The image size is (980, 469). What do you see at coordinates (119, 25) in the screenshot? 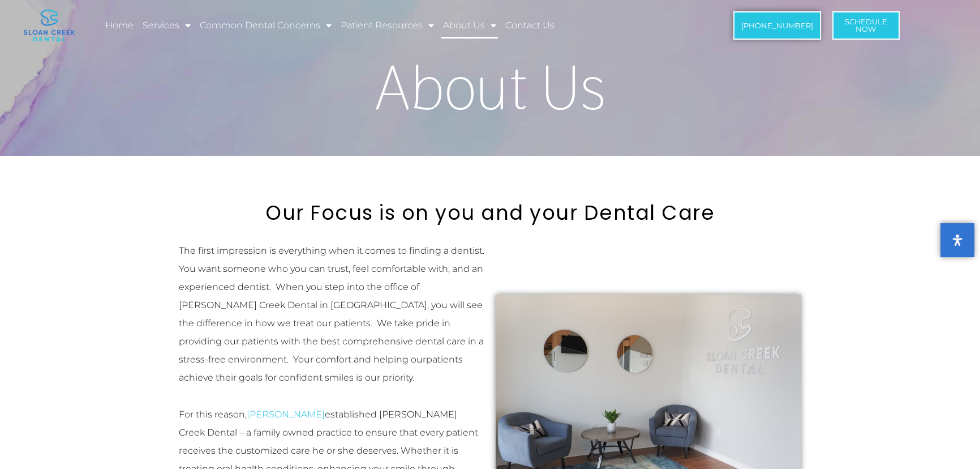
I see `a: Home` at bounding box center [119, 25].